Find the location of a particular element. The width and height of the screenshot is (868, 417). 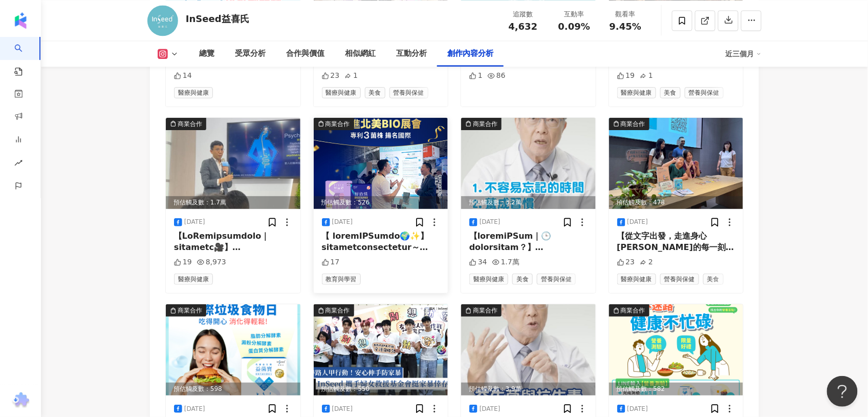

div: 相似網紅 is located at coordinates (360, 54).